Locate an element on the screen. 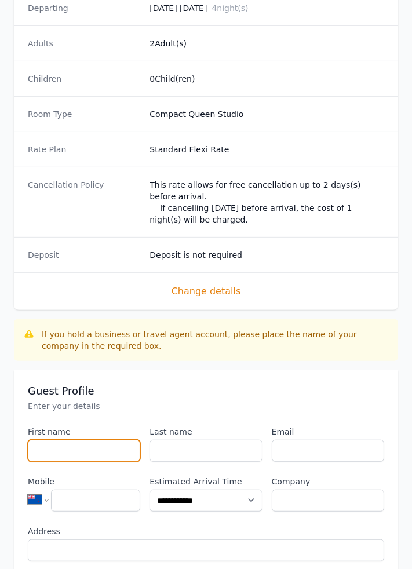  span: 4 night(s) is located at coordinates (230, 8).